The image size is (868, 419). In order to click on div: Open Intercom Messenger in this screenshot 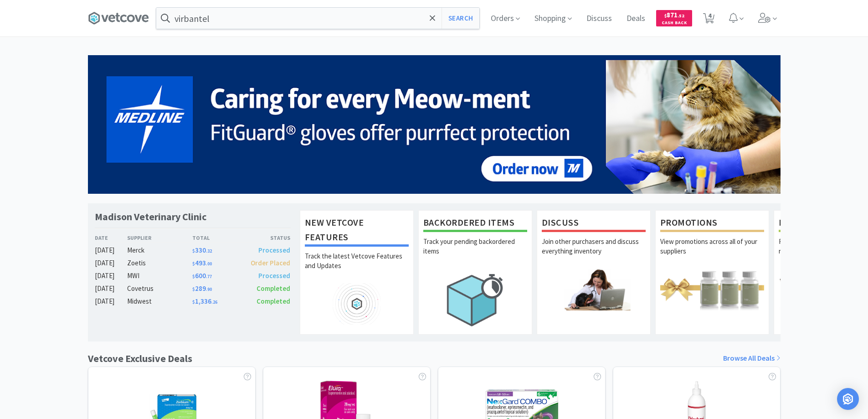, I will do `click(848, 399)`.